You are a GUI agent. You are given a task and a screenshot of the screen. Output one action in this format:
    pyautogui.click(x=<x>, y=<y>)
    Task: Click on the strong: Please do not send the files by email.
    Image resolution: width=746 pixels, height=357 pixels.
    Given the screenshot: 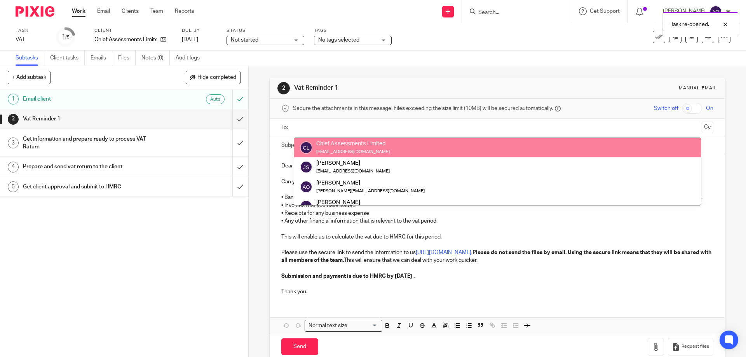 What is the action you would take?
    pyautogui.click(x=520, y=253)
    